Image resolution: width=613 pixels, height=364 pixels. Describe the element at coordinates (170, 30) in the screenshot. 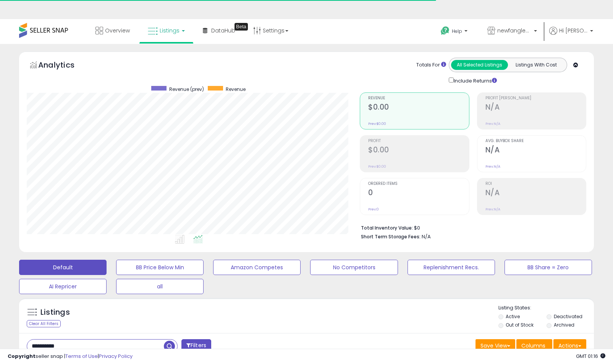

I see `span: Listings` at that location.